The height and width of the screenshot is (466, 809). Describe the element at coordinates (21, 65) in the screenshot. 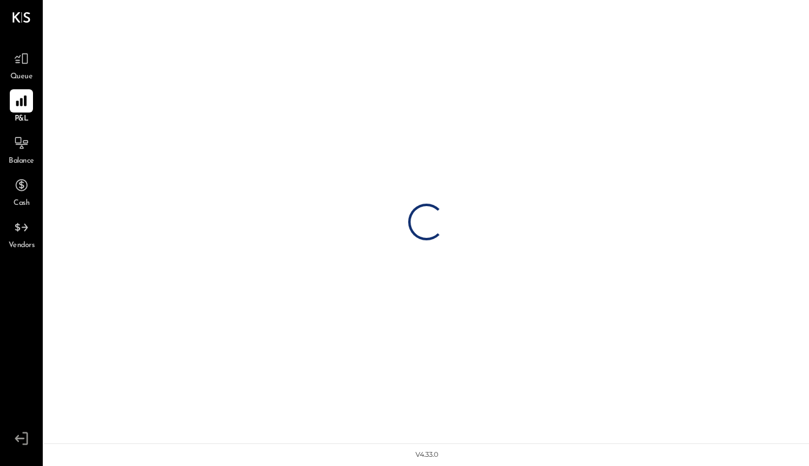

I see `a: Queue` at that location.